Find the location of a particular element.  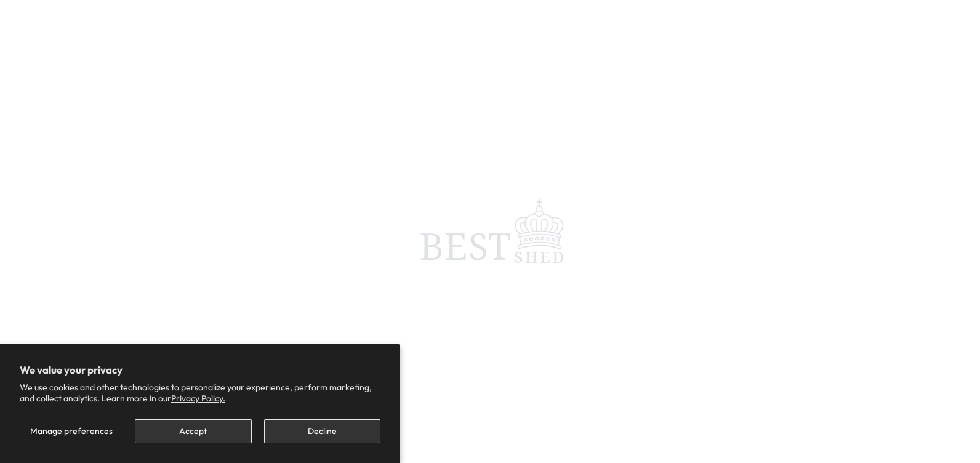

a: Privacy Policy. is located at coordinates (198, 398).